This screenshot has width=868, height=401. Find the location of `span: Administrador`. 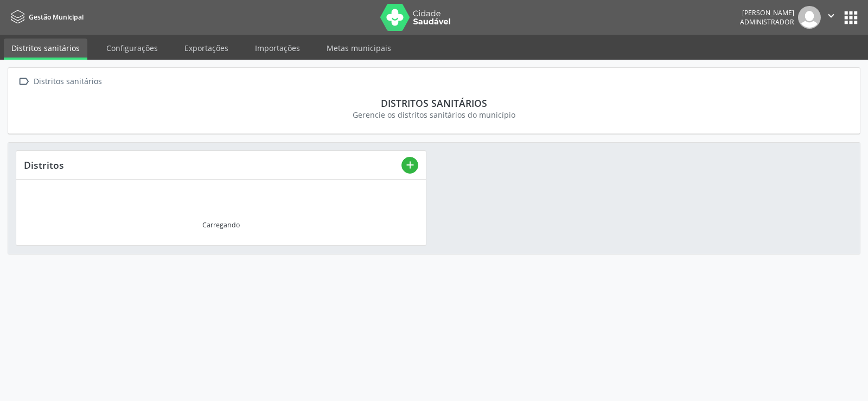

span: Administrador is located at coordinates (768, 22).